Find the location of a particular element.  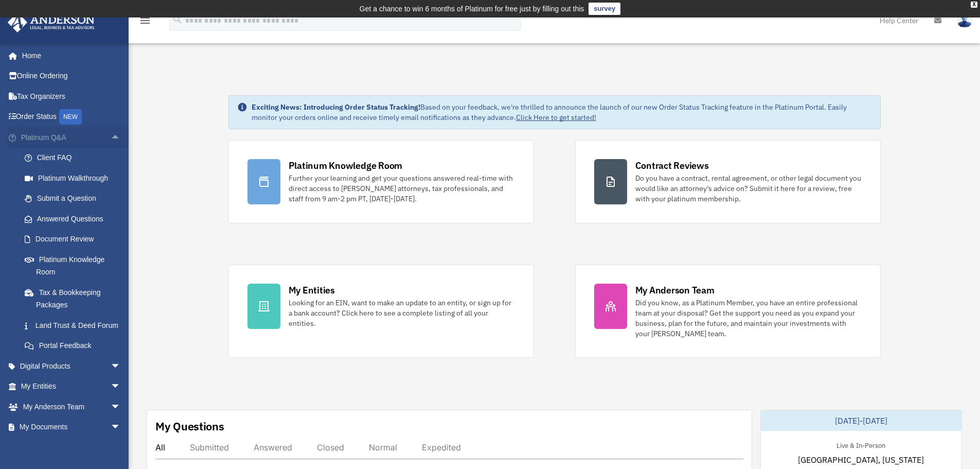

div: Contract Reviews is located at coordinates (672, 165).